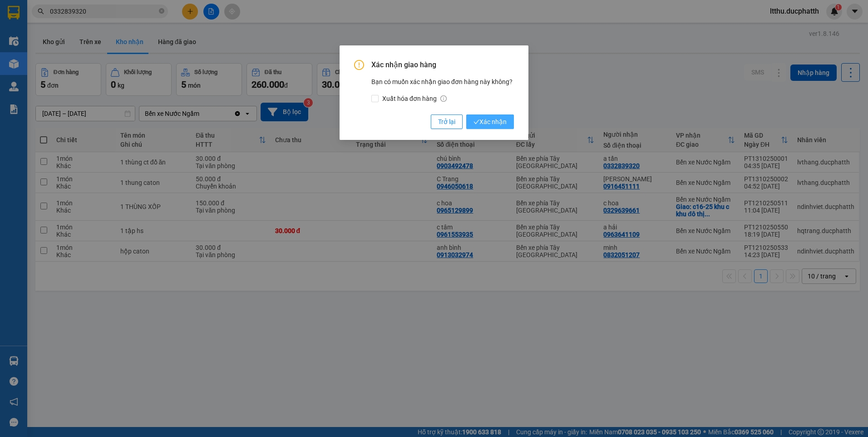  Describe the element at coordinates (359, 65) in the screenshot. I see `span: exclamation-circle` at that location.